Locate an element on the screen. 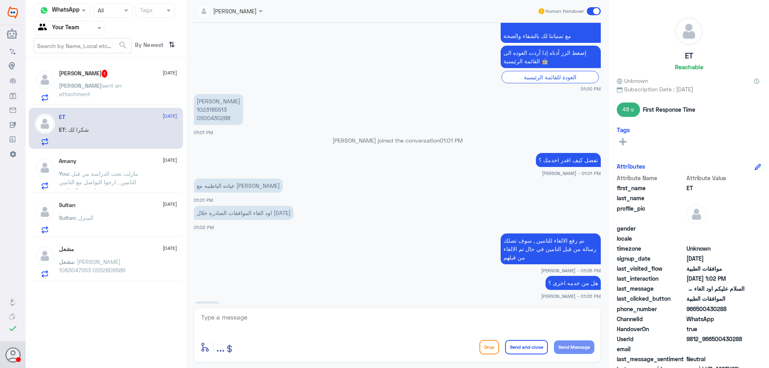 The width and height of the screenshot is (769, 368). div: العودة للقائمة الرئيسية is located at coordinates (550, 77).